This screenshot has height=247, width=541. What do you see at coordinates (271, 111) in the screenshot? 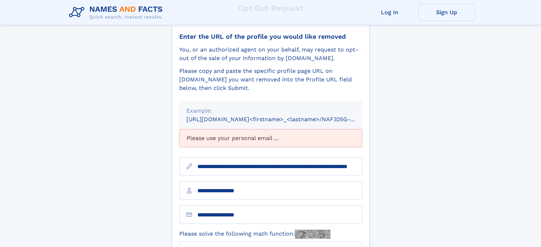
I see `div: Example:` at bounding box center [271, 111].